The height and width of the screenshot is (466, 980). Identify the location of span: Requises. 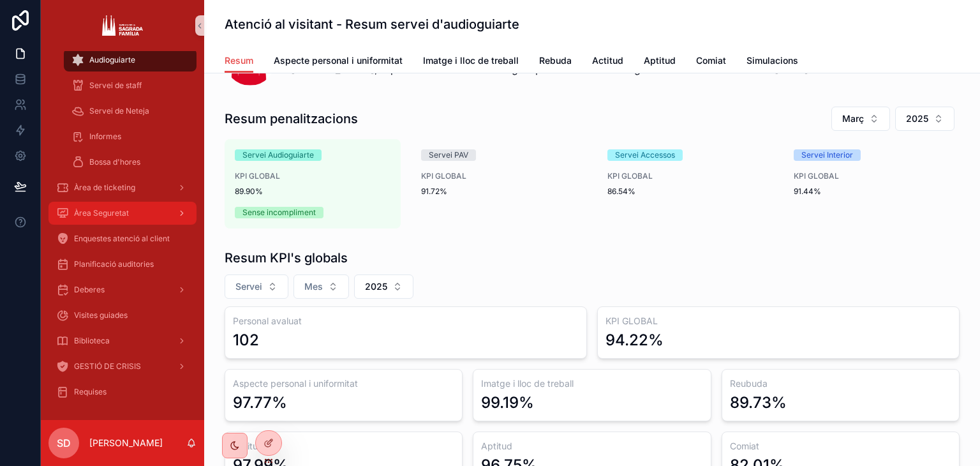
(90, 392).